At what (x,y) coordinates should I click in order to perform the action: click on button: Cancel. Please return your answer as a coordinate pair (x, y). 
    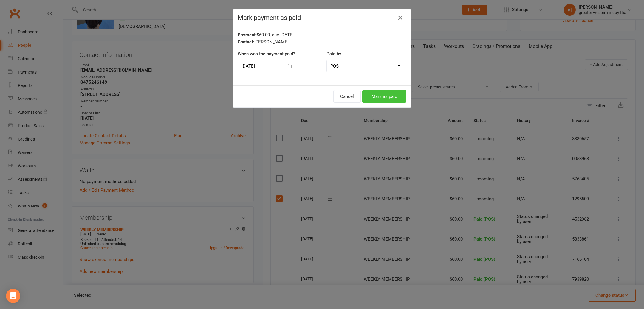
    Looking at the image, I should click on (347, 96).